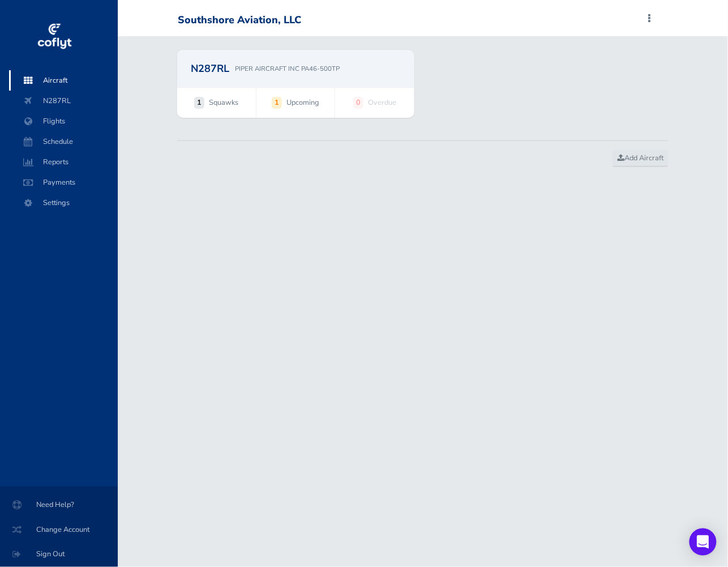 Image resolution: width=728 pixels, height=567 pixels. Describe the element at coordinates (63, 80) in the screenshot. I see `span: Aircraft` at that location.